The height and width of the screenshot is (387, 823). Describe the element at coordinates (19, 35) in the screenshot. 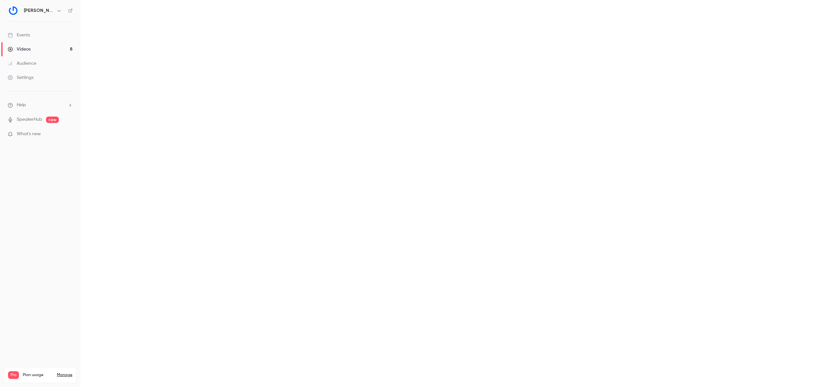

I see `div: Events` at that location.